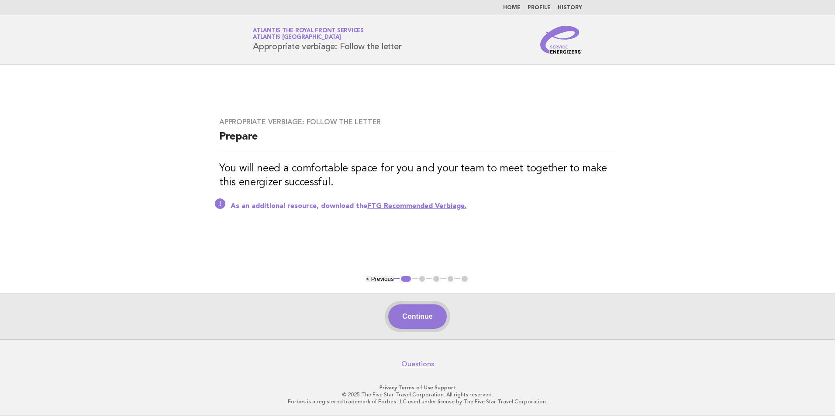 The height and width of the screenshot is (416, 835). I want to click on h2: Prepare, so click(417, 141).